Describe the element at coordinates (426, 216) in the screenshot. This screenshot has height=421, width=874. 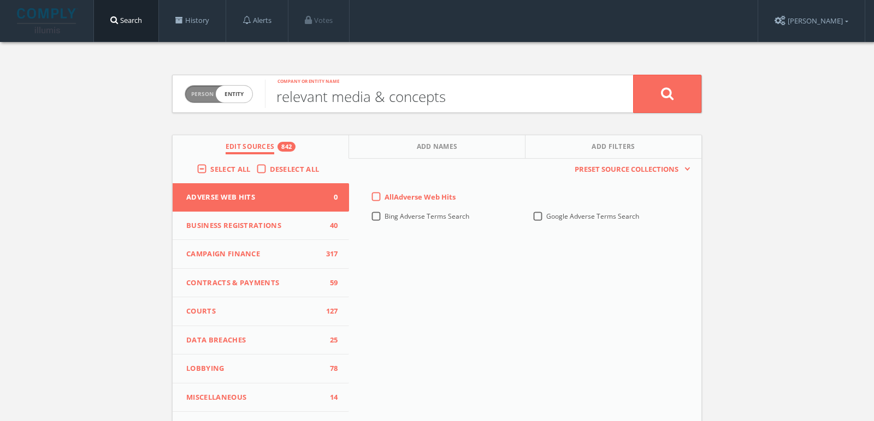
I see `span: Bing Adverse Terms Search` at that location.